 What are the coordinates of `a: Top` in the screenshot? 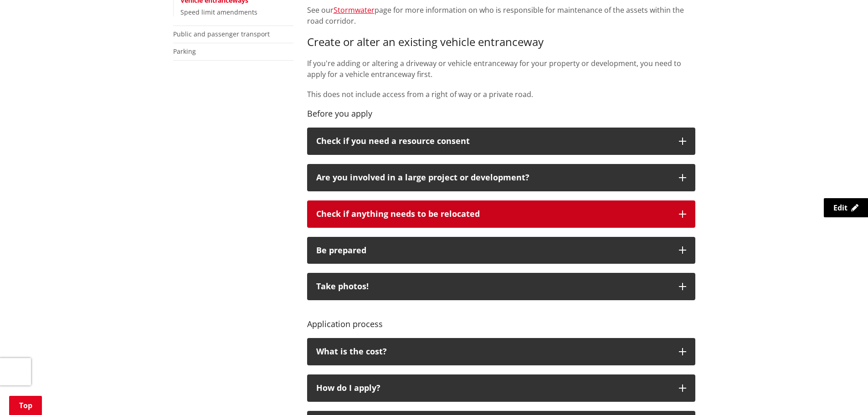 It's located at (26, 405).